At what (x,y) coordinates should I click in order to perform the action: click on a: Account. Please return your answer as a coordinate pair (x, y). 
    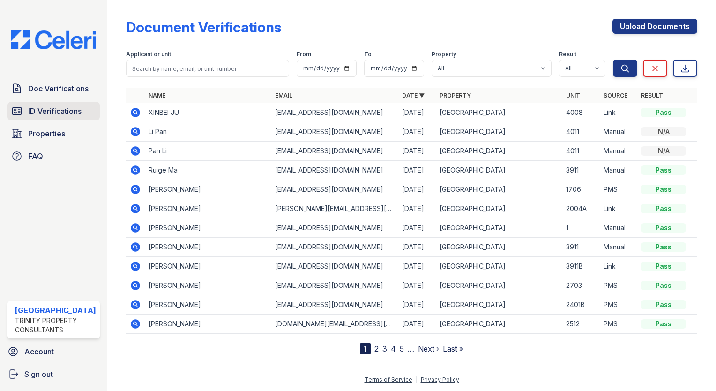
    Looking at the image, I should click on (53, 351).